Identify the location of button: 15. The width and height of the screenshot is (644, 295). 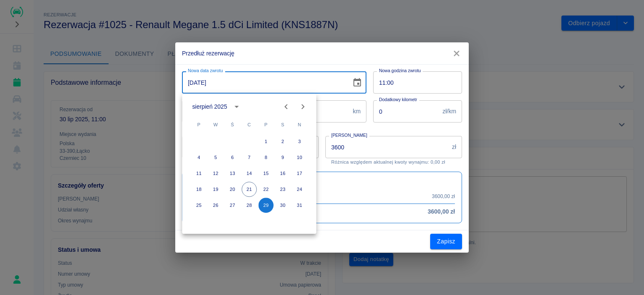
(266, 173).